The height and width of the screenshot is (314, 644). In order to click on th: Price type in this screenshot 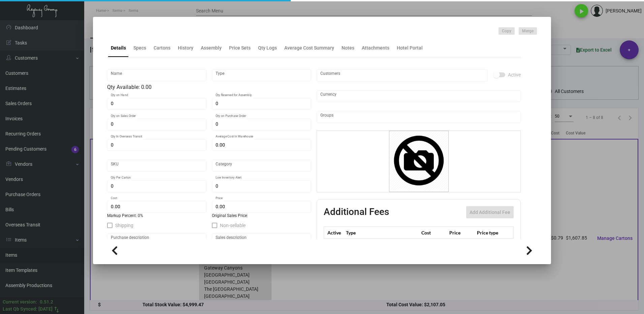, I will do `click(491, 232)`.